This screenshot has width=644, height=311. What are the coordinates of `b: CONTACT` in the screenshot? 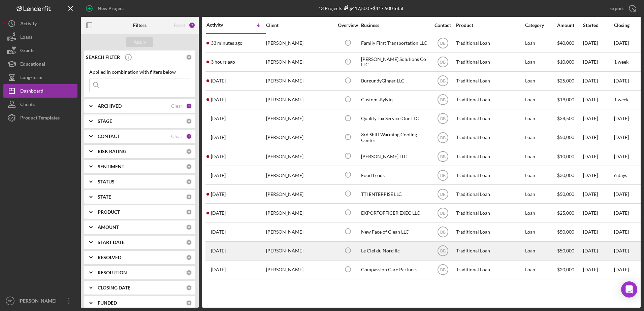 It's located at (109, 136).